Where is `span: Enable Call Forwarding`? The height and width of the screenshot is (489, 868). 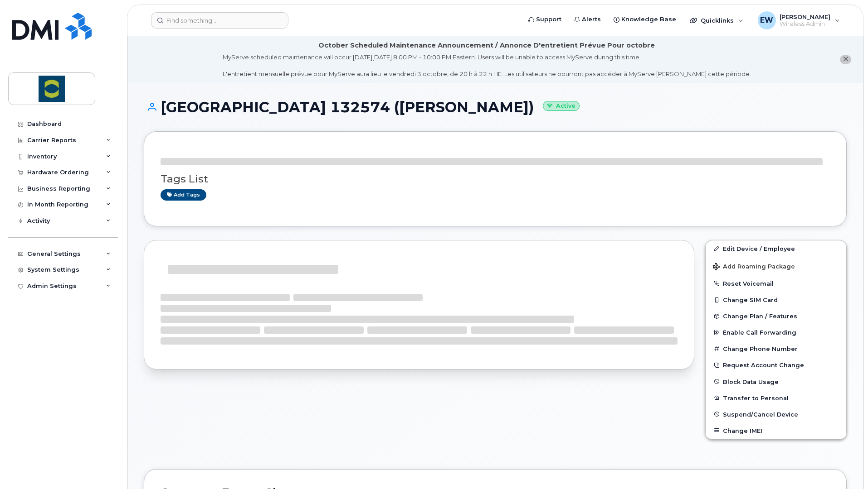 span: Enable Call Forwarding is located at coordinates (760, 333).